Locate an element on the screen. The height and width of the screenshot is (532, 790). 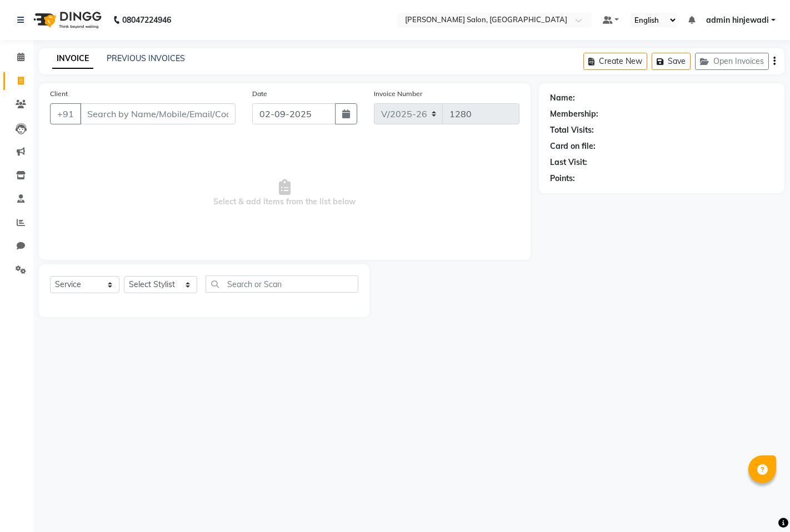
button: Save is located at coordinates (671, 61).